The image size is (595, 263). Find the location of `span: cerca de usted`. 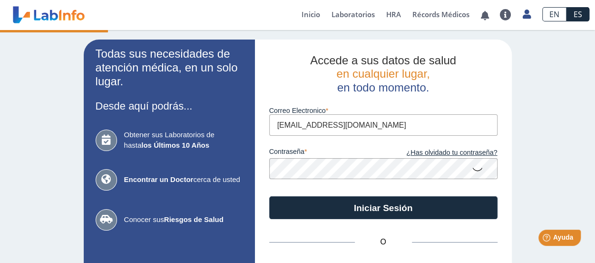

span: cerca de usted is located at coordinates (184, 179).